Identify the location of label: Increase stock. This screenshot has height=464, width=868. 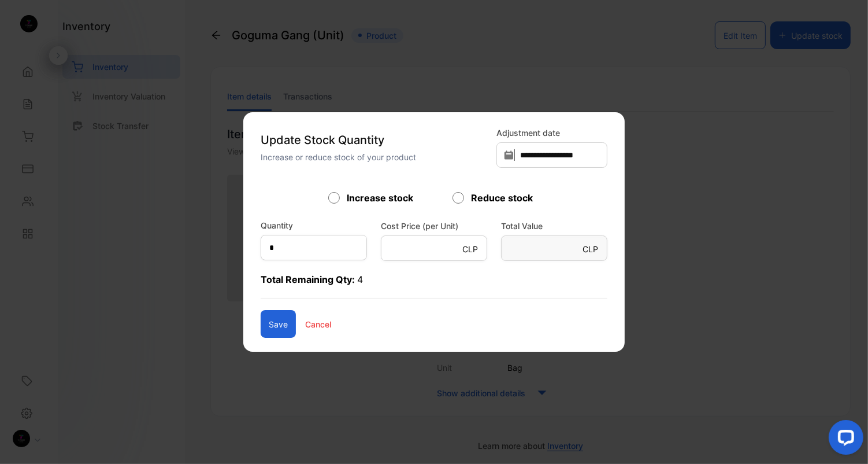
(380, 198).